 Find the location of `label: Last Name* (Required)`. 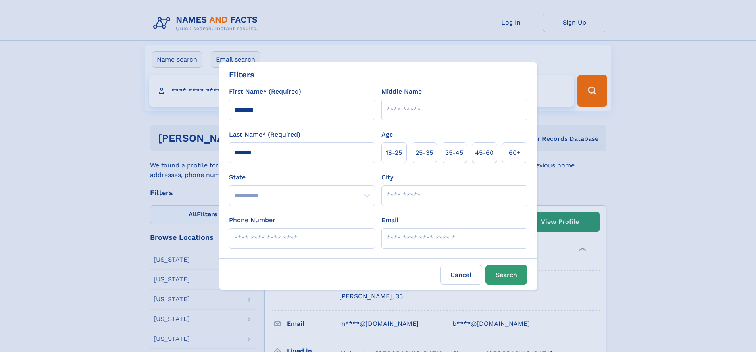

label: Last Name* (Required) is located at coordinates (265, 134).